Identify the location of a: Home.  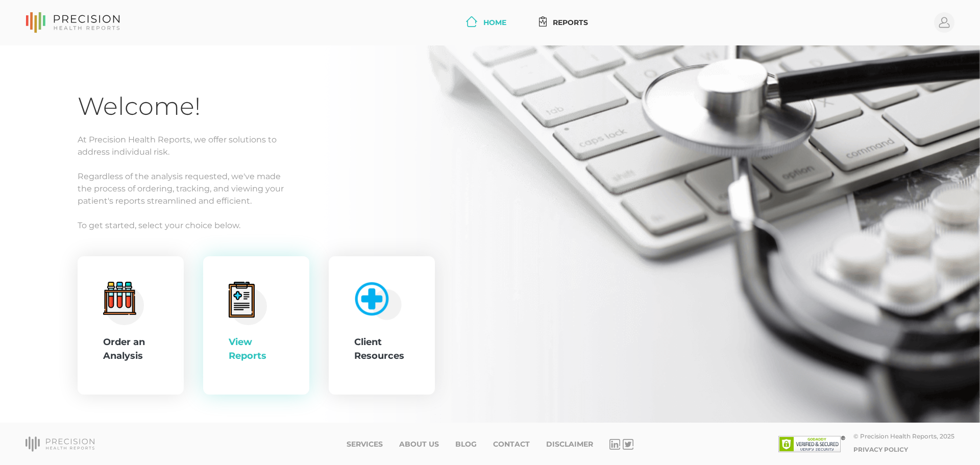
(486, 23).